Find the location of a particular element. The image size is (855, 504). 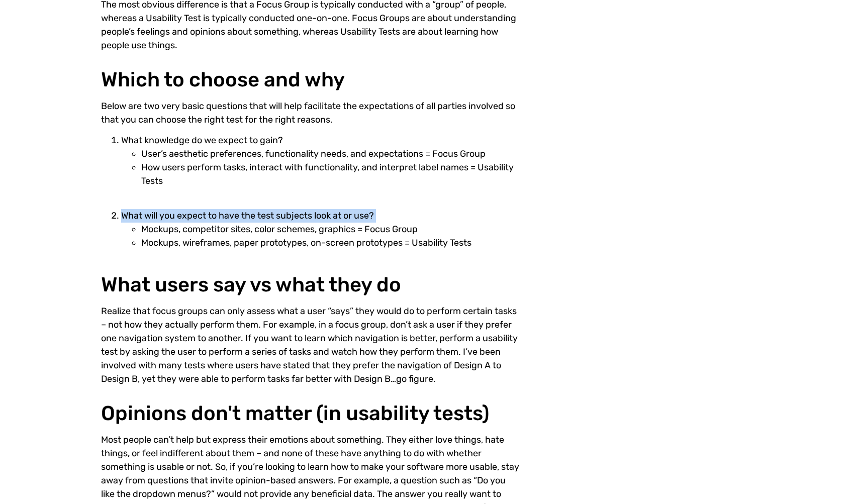

h2: Opinions don't matter (in usability tests) is located at coordinates (311, 414).